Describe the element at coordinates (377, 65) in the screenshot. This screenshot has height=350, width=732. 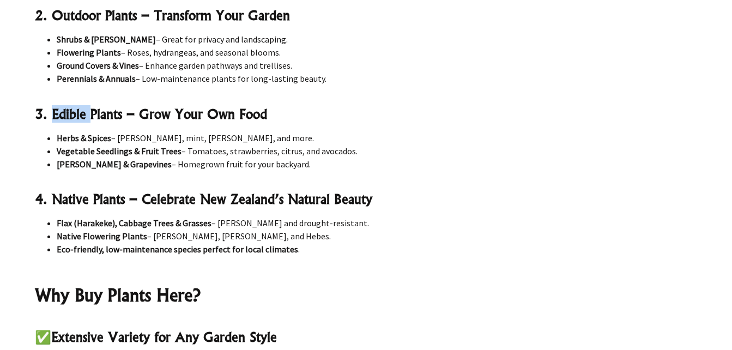
I see `li: – Enhance garden pathways and trellises.` at that location.